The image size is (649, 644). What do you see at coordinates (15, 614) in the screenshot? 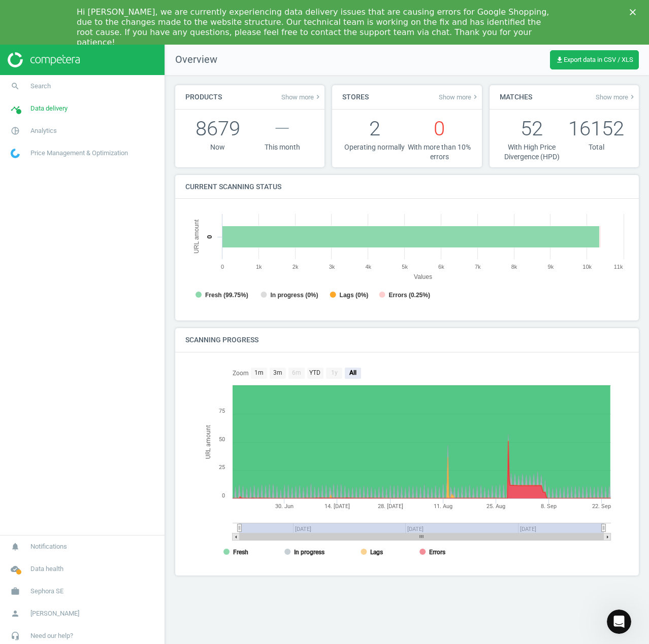
I see `i: person` at bounding box center [15, 614].